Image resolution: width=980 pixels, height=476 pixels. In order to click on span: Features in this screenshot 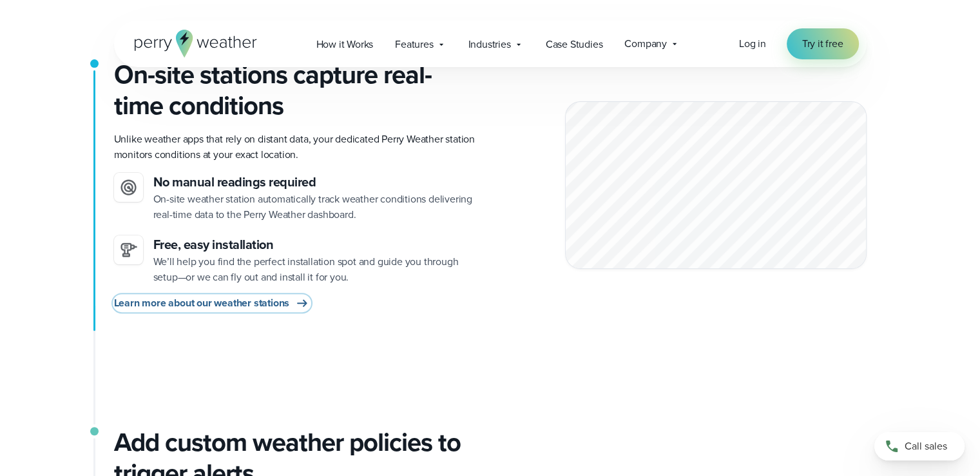, I will do `click(413, 45)`.